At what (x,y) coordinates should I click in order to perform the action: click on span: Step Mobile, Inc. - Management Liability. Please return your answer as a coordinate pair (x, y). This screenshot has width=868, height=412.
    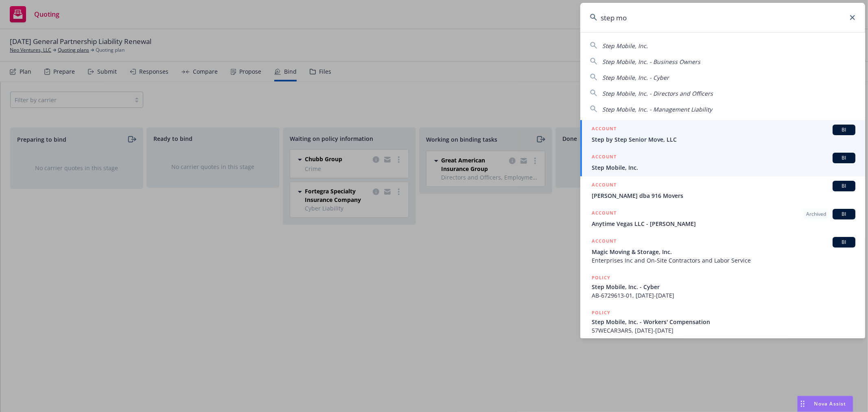
    Looking at the image, I should click on (657, 109).